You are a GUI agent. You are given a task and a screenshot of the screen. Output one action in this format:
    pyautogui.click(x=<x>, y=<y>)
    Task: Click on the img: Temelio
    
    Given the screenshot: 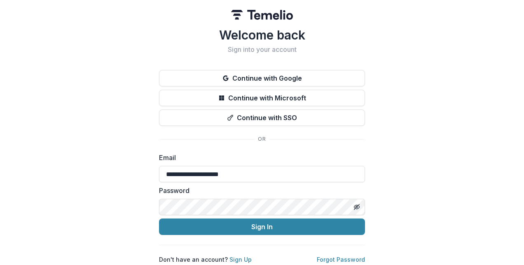 What is the action you would take?
    pyautogui.click(x=262, y=15)
    